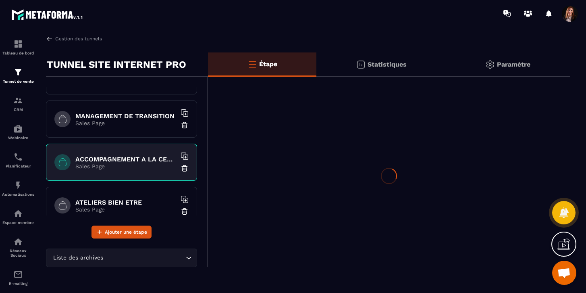 The image size is (586, 293). What do you see at coordinates (18, 247) in the screenshot?
I see `a: social-networksocial-networkRéseaux Sociaux` at bounding box center [18, 247].